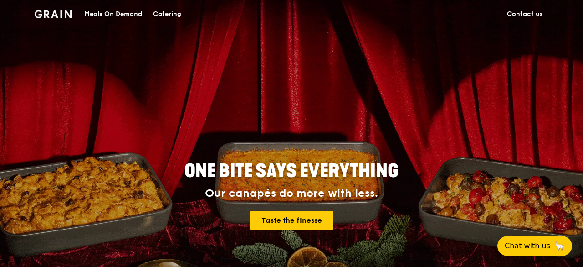 Image resolution: width=583 pixels, height=267 pixels. Describe the element at coordinates (167, 14) in the screenshot. I see `div: Catering` at that location.